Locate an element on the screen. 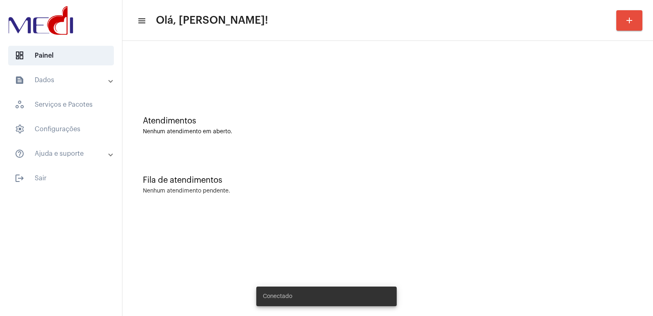  div: Nenhum atendimento em aberto. is located at coordinates (388, 131).